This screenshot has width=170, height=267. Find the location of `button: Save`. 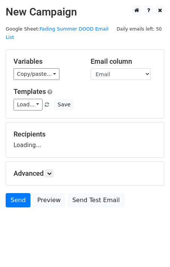

button: Save is located at coordinates (64, 104).